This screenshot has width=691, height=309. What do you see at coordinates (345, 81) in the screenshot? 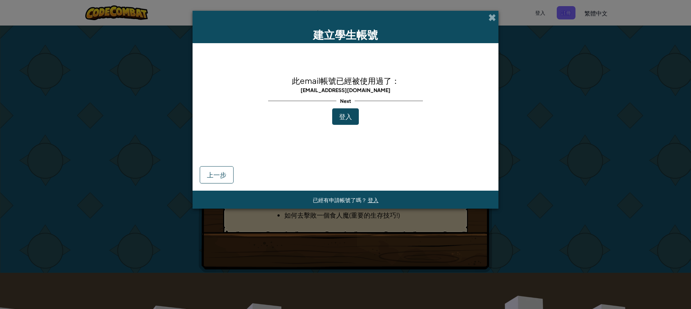
I see `span: 此email帳號已經被使用過了：` at bounding box center [345, 81].